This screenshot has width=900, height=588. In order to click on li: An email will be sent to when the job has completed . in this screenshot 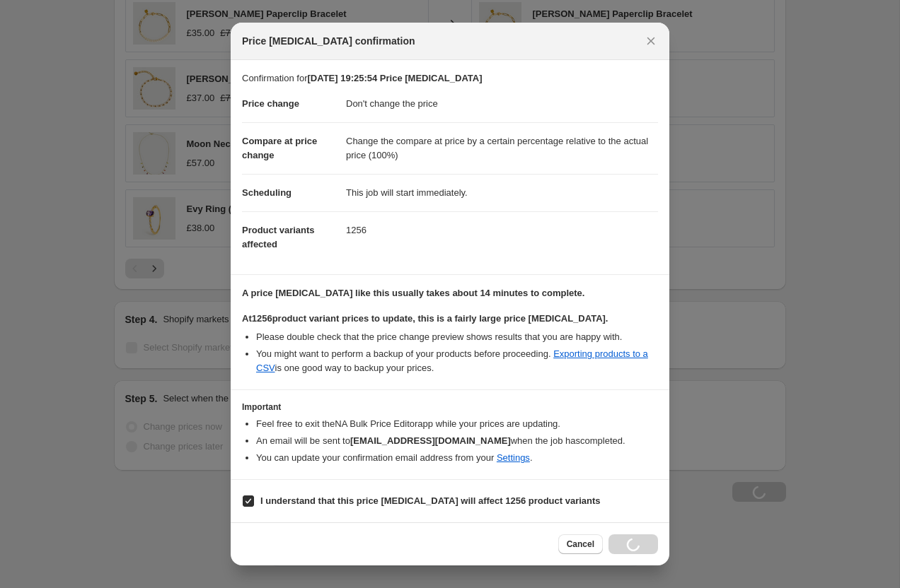, I will do `click(457, 442)`.